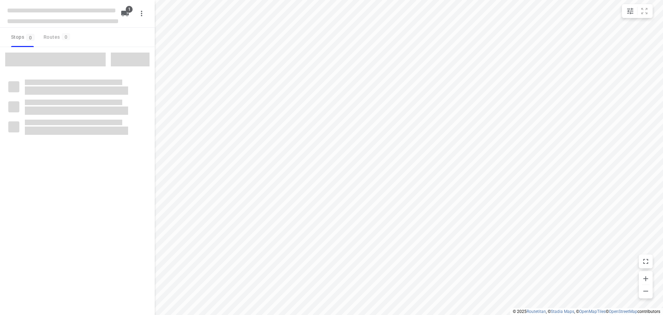 This screenshot has height=315, width=663. What do you see at coordinates (637, 11) in the screenshot?
I see `div: small contained button group` at bounding box center [637, 11].